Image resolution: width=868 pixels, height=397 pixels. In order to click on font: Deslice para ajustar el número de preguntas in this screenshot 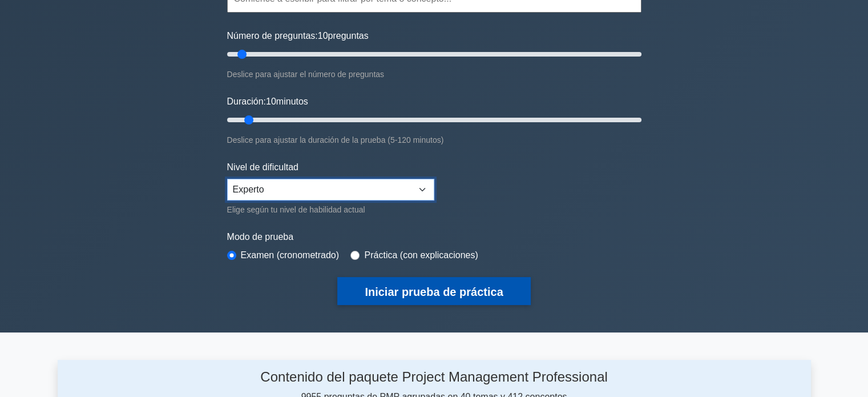, I will do `click(306, 74)`.